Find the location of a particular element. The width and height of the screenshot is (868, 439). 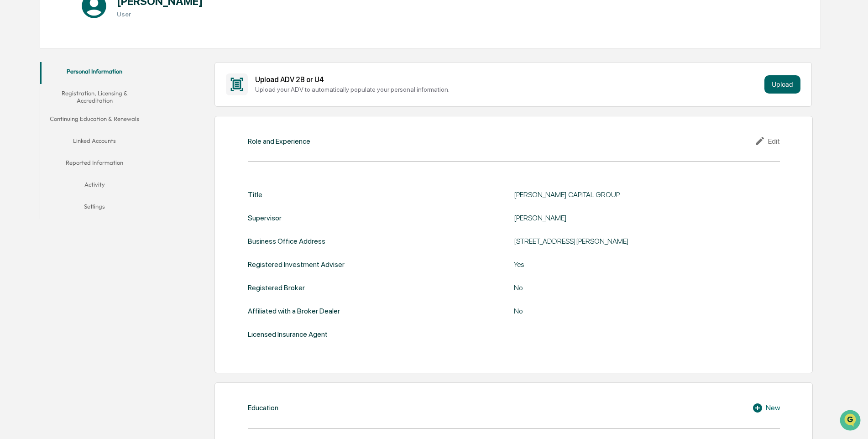

button: Activity is located at coordinates (95, 186).